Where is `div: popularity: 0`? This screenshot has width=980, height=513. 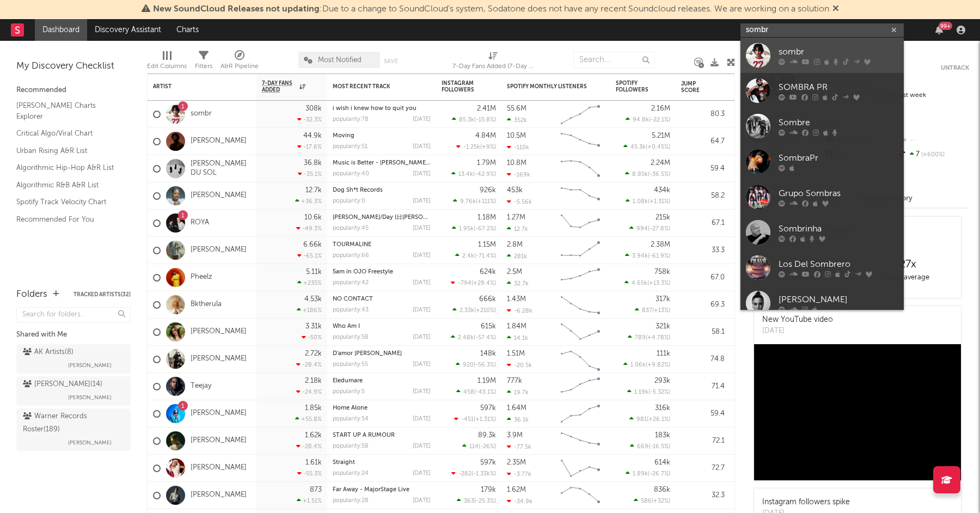
div: popularity: 0 is located at coordinates (349, 201).